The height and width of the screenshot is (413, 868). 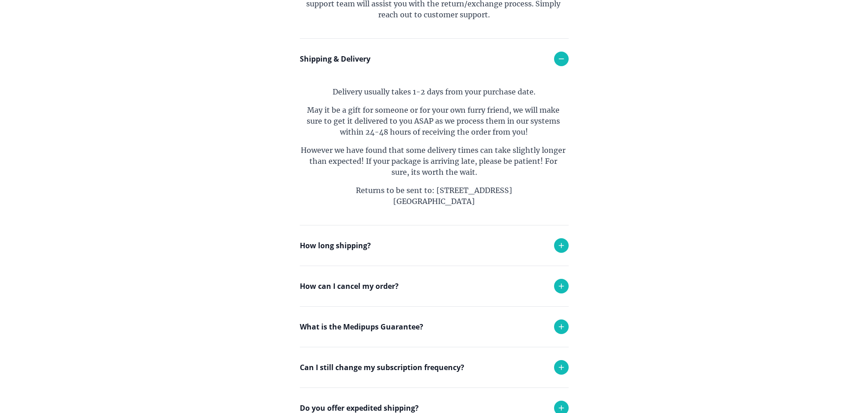 I want to click on p: Delivery usually takes 1-2 days from your purchase date., so click(x=434, y=92).